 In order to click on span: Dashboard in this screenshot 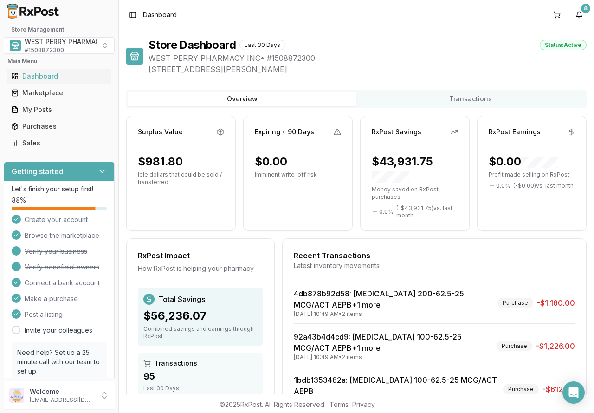, I will do `click(160, 15)`.